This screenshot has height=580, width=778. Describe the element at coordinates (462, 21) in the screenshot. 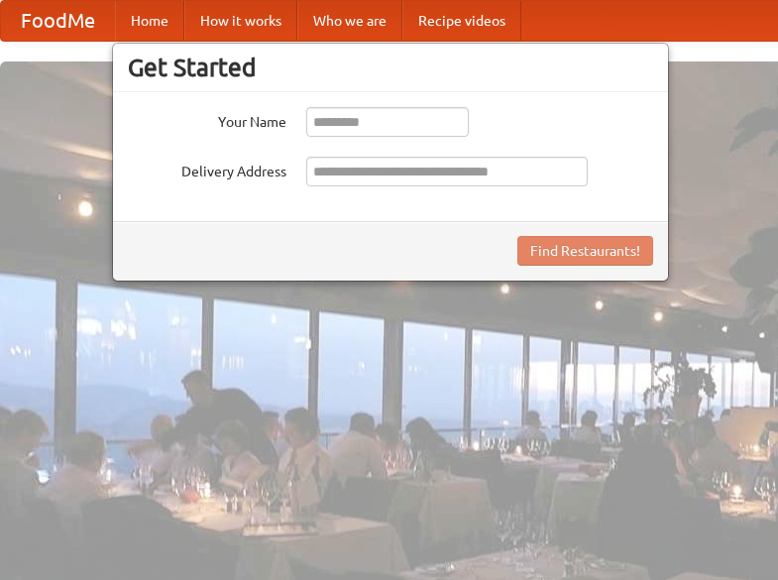

I see `a: Recipe videos` at that location.